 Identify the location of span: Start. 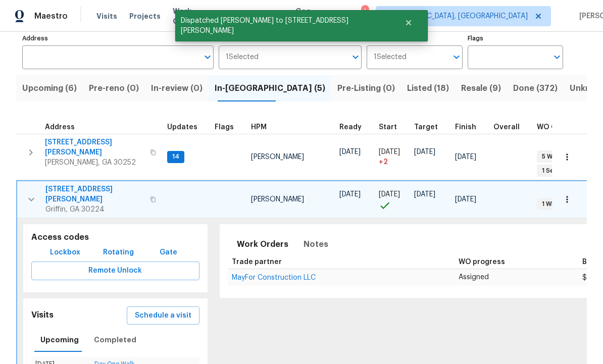
(388, 127).